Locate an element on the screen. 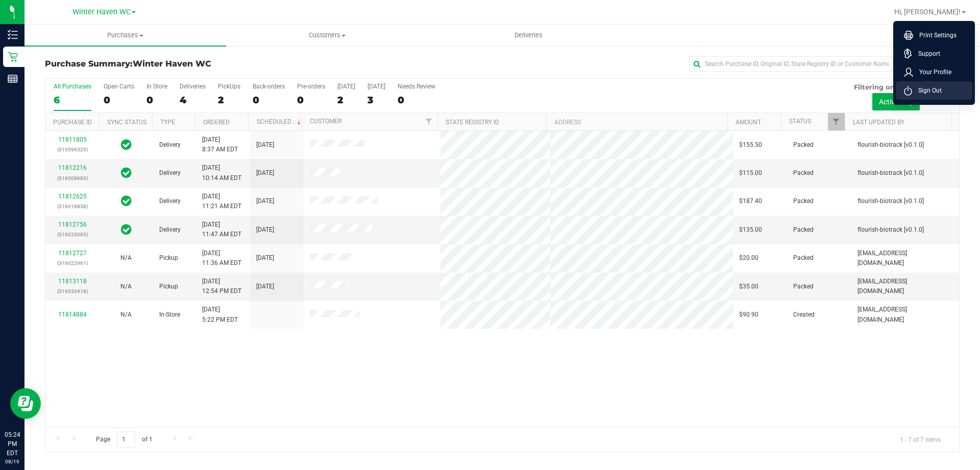  a: Scheduled is located at coordinates (280, 121).